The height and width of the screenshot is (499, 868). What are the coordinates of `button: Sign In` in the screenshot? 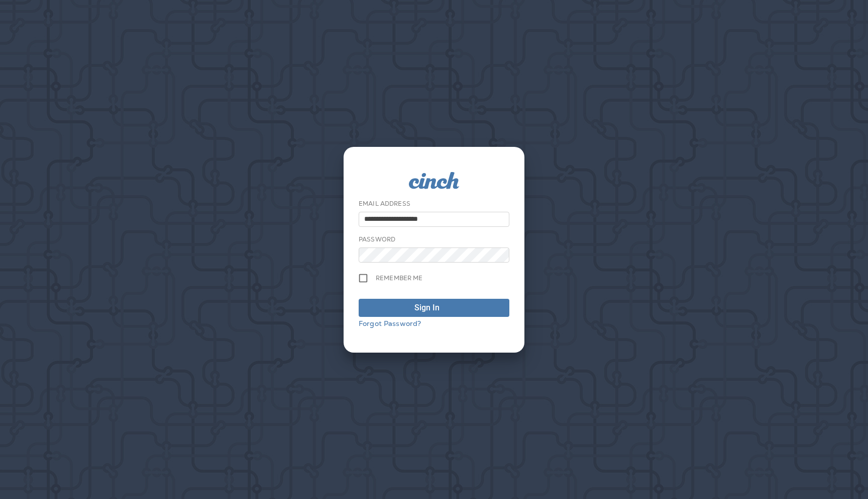 It's located at (434, 308).